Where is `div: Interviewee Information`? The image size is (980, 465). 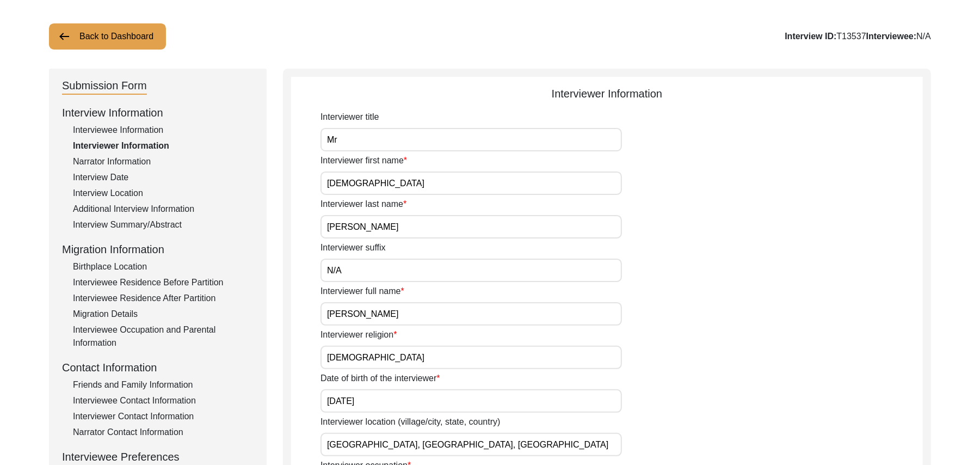
div: Interviewee Information is located at coordinates (164, 130).